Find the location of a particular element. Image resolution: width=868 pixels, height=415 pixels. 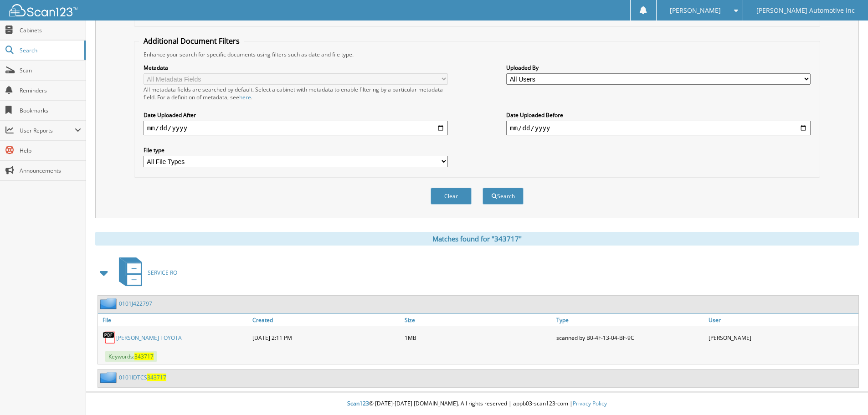

div: Matches found for "343717" is located at coordinates (477, 238).